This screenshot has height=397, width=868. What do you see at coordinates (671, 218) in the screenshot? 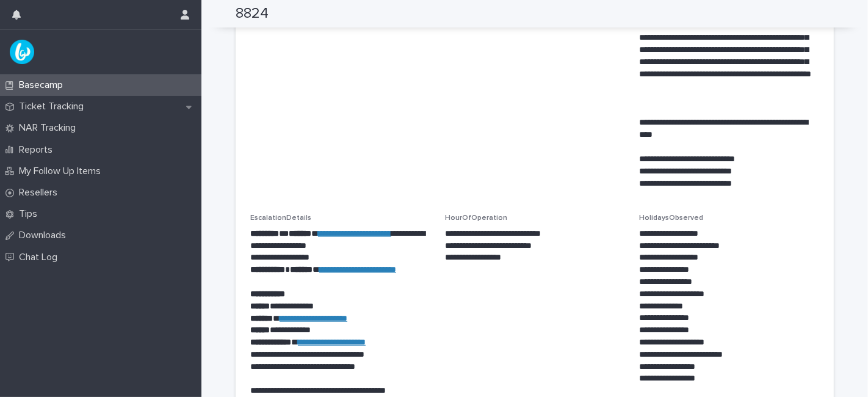
I see `span: HolidaysObserved` at bounding box center [671, 218].